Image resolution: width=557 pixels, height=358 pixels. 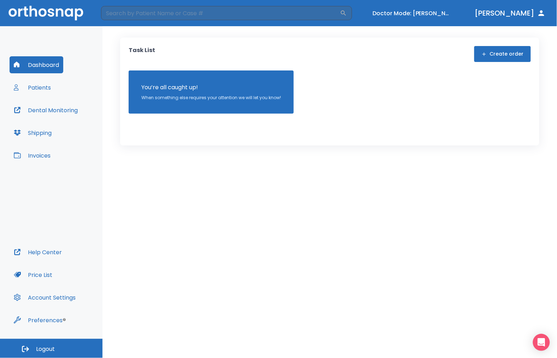 What do you see at coordinates (64, 319) in the screenshot?
I see `div: Tooltip anchor` at bounding box center [64, 319].